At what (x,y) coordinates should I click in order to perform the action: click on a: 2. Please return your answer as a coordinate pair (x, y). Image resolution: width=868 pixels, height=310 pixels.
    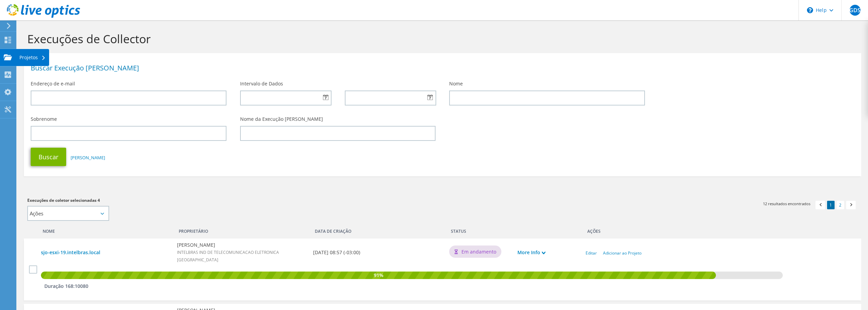
    Looking at the image, I should click on (841, 205).